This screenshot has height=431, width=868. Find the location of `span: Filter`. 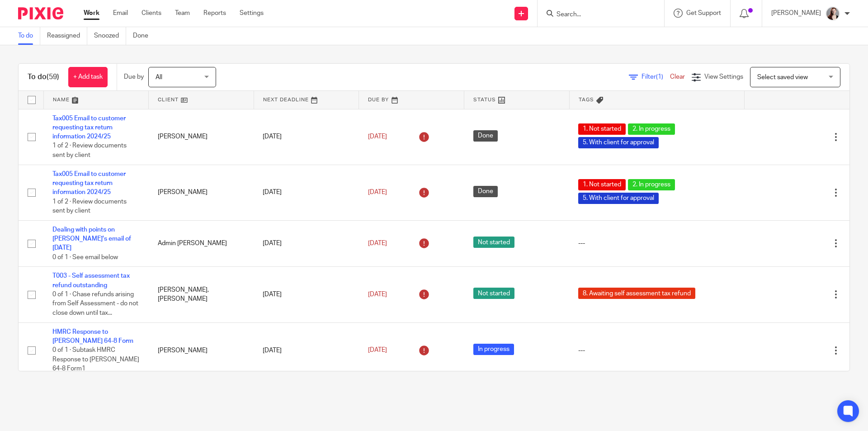

span: Filter is located at coordinates (655, 77).